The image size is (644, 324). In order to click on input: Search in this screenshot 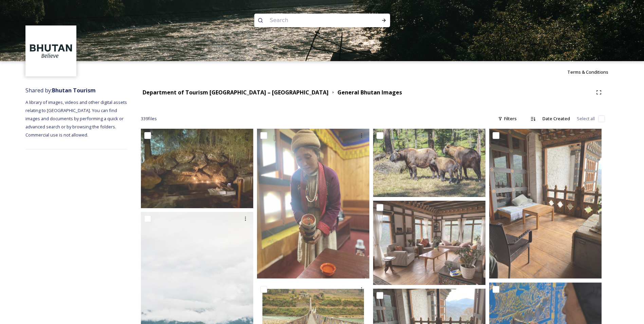, I will do `click(313, 20)`.